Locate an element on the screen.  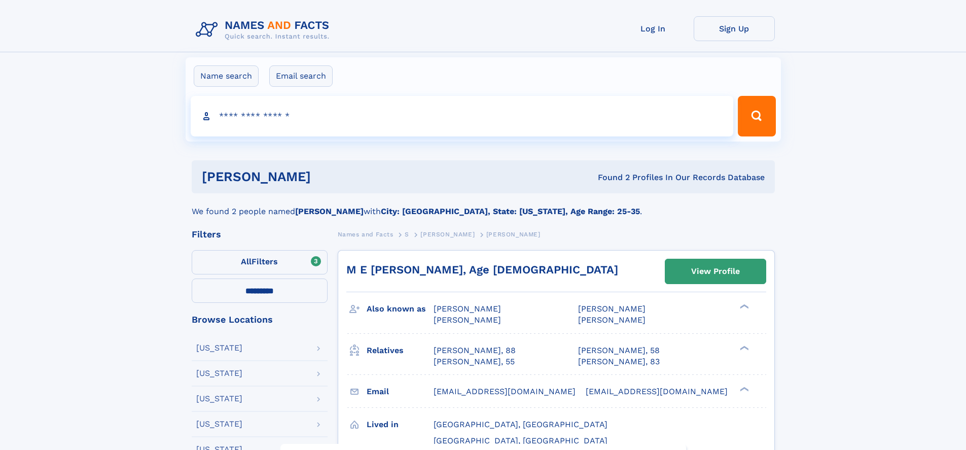
div: View Profile is located at coordinates (716, 271).